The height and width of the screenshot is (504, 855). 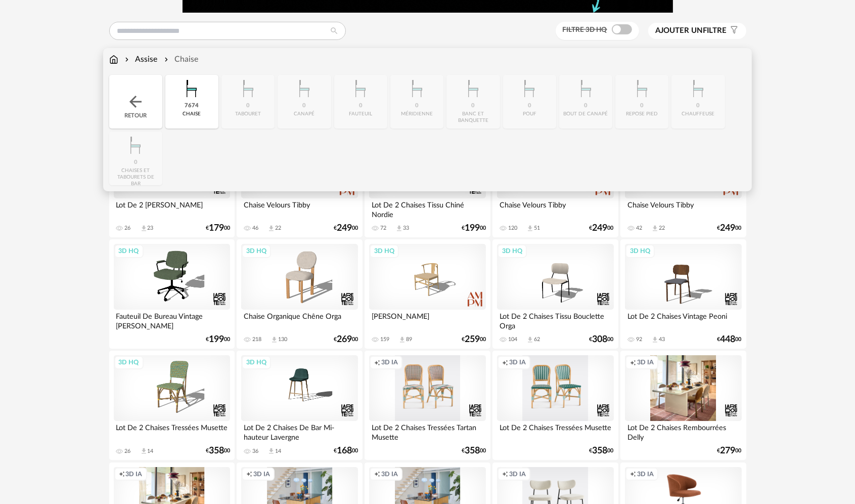 I want to click on a: Creation icon 3D IA Lot De 2 Chaises Rembourrées Delly €27900, so click(x=683, y=405).